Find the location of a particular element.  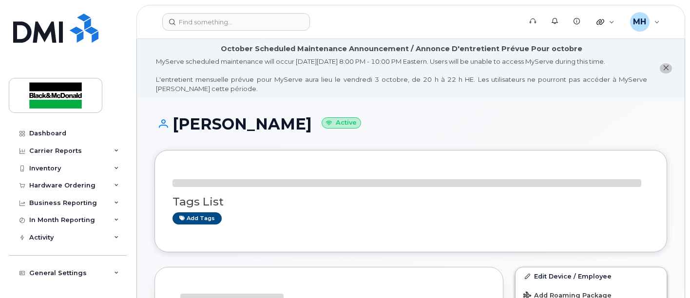

button: close notification is located at coordinates (666, 68).